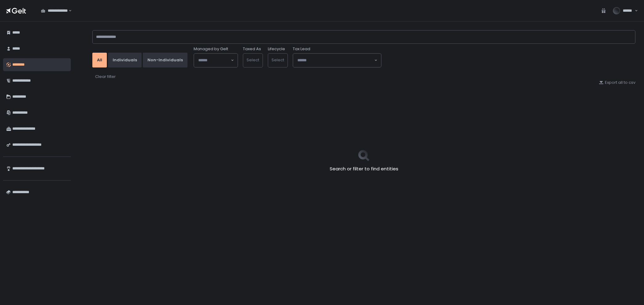 The width and height of the screenshot is (644, 305). I want to click on div: All, so click(100, 60).